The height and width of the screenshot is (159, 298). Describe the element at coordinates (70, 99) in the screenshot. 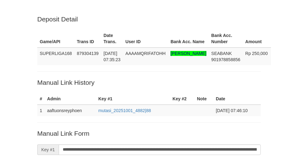

I see `th: Admin` at that location.